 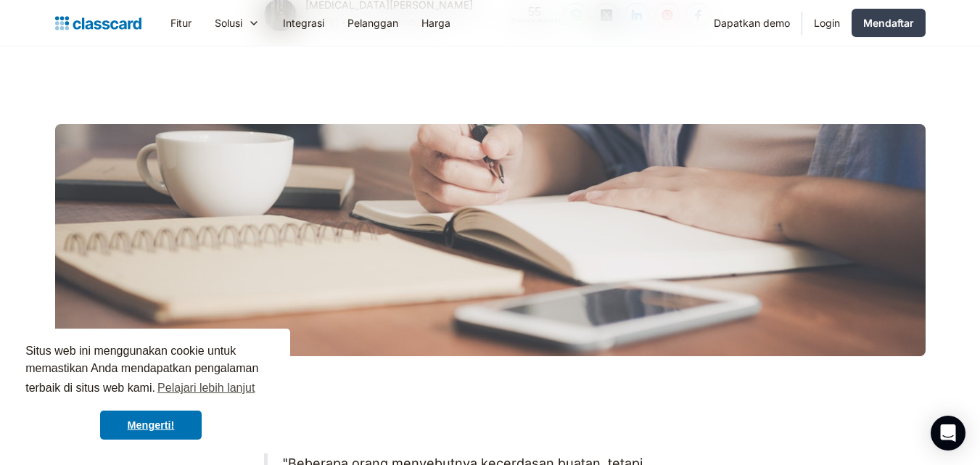 I want to click on font: Login, so click(x=827, y=22).